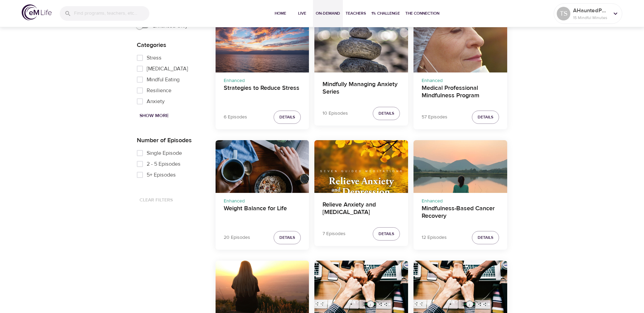 The image size is (644, 313). I want to click on p: 12 Episodes, so click(434, 237).